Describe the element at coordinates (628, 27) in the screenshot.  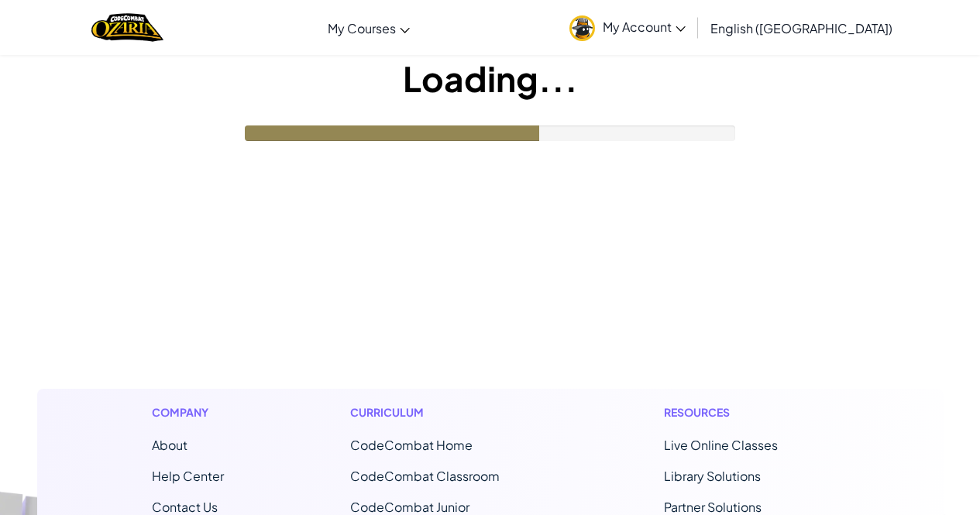
I see `a: My Account` at that location.